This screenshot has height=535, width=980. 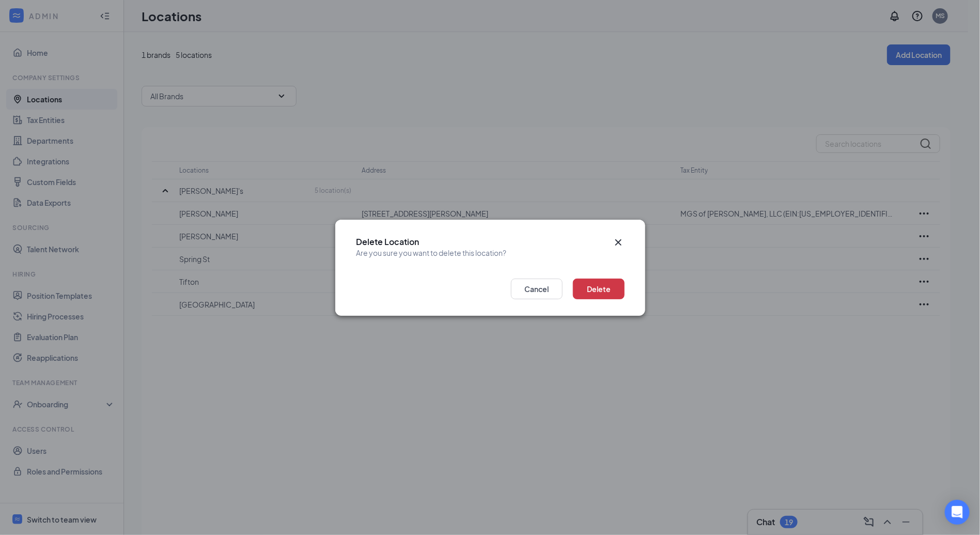 What do you see at coordinates (431, 253) in the screenshot?
I see `div: Are you sure you want to delete this location?` at bounding box center [431, 253].